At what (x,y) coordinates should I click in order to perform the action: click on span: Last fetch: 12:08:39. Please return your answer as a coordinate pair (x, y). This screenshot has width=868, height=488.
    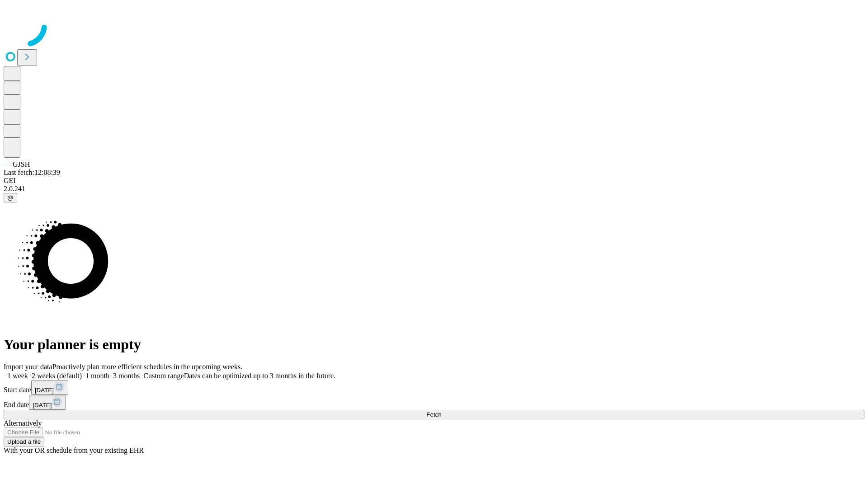
    Looking at the image, I should click on (32, 172).